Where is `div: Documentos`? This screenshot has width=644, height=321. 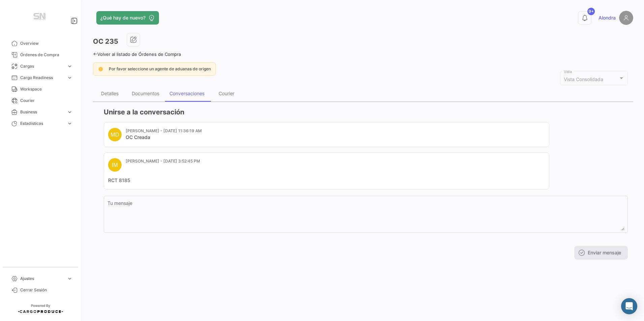 div: Documentos is located at coordinates (146, 93).